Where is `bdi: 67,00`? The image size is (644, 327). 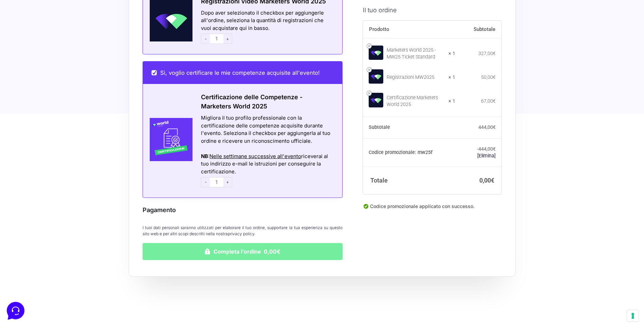
bdi: 67,00 is located at coordinates (488, 101).